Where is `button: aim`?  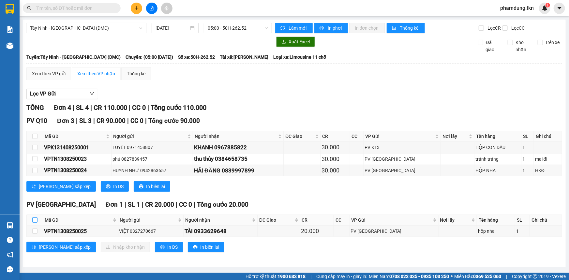 button: aim is located at coordinates (167, 8).